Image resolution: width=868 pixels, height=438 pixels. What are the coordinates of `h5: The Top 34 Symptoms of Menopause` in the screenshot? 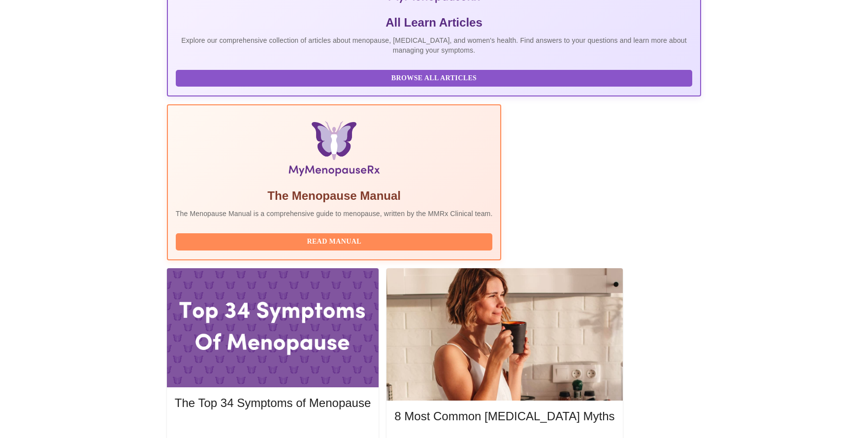 It's located at (273, 403).